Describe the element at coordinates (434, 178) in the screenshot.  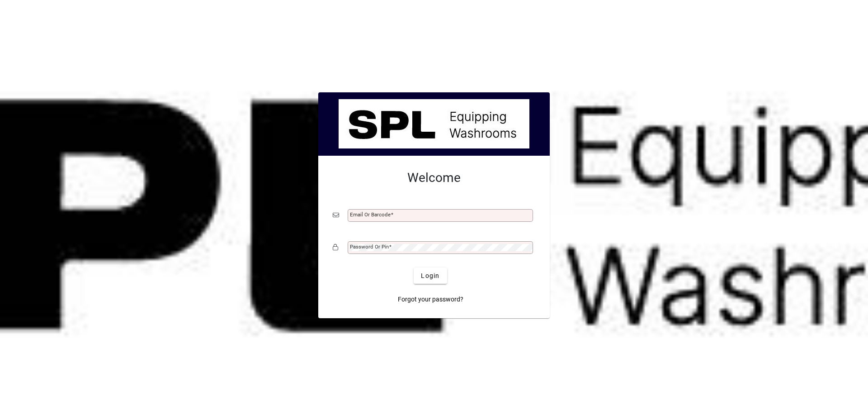
I see `h2: Welcome` at that location.